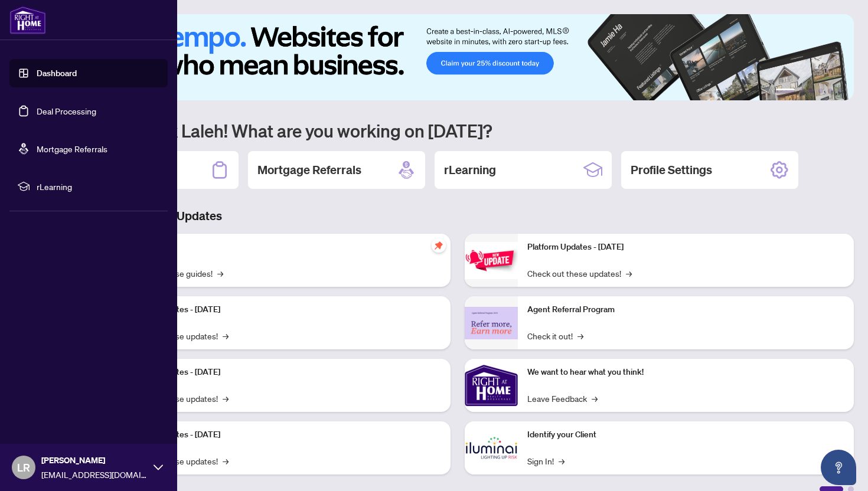 The image size is (868, 491). I want to click on a: Sign In!→, so click(545, 461).